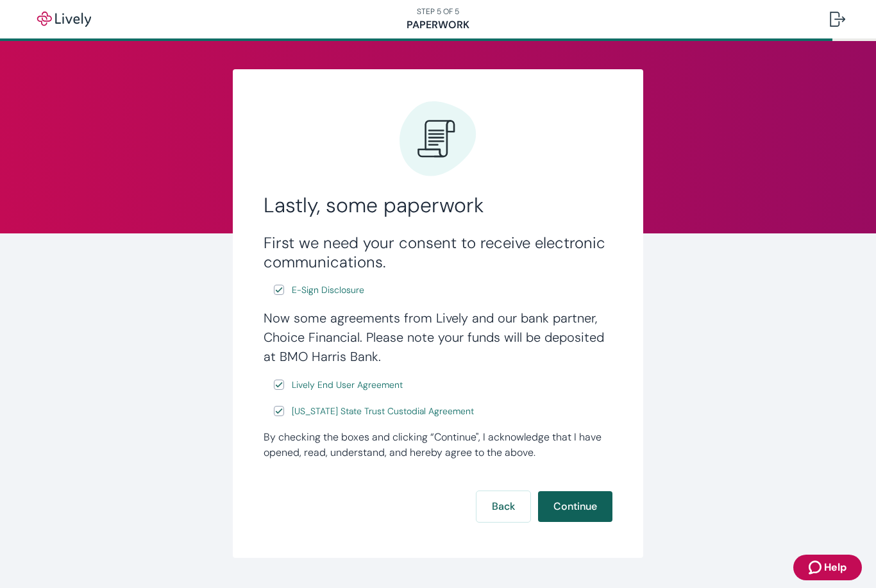 This screenshot has width=876, height=588. Describe the element at coordinates (575, 506) in the screenshot. I see `button: Continue` at that location.